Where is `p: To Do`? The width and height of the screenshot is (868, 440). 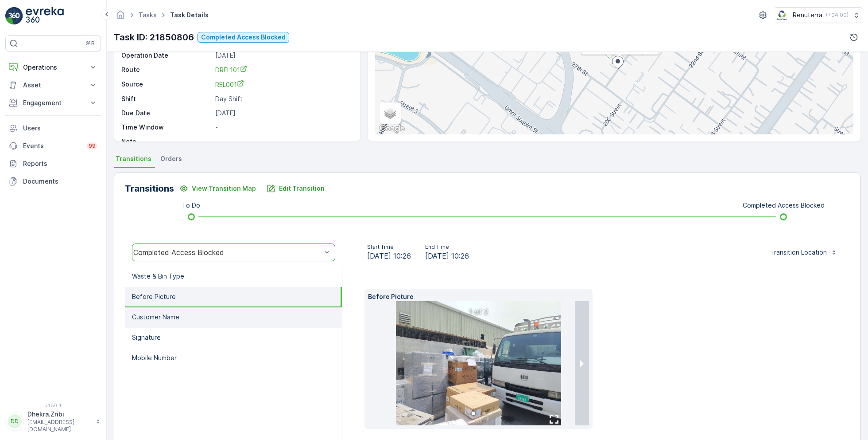 p: To Do is located at coordinates (191, 205).